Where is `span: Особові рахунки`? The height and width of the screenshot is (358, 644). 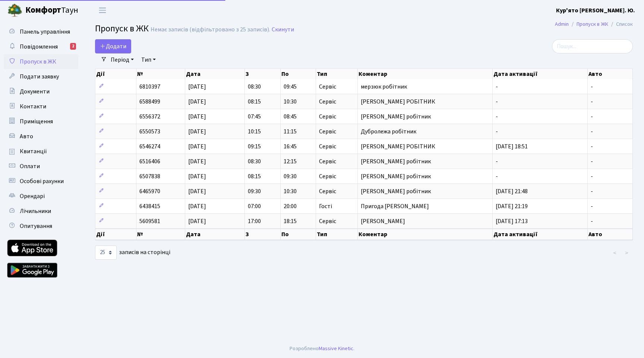 span: Особові рахунки is located at coordinates (42, 181).